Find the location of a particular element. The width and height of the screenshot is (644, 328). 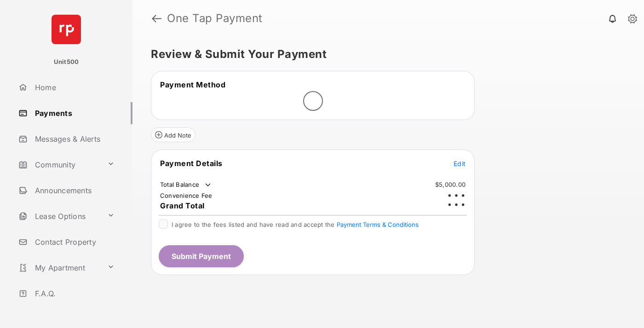

a: Lease Options is located at coordinates (59, 216).